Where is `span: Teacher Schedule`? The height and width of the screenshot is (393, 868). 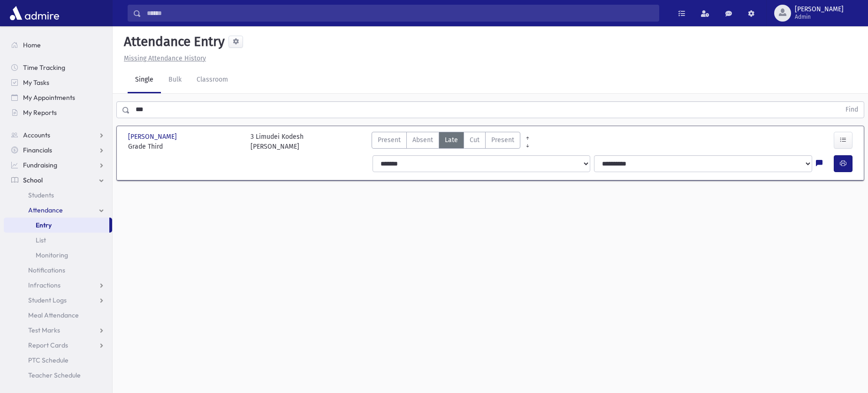
span: Teacher Schedule is located at coordinates (55, 375).